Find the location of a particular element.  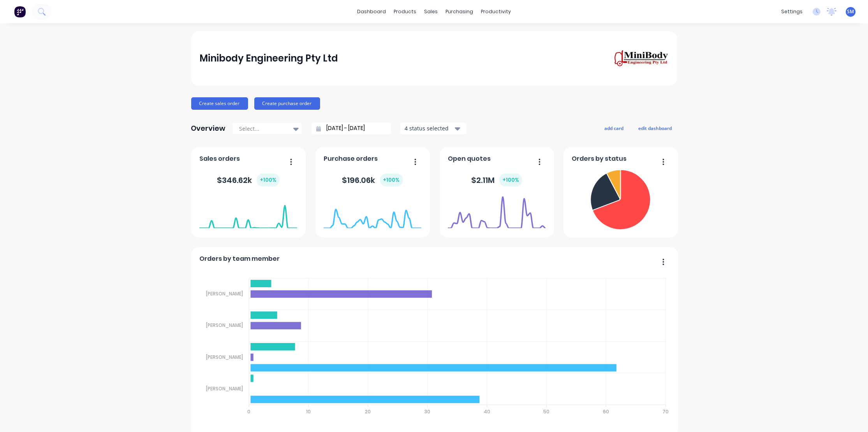

img: Minibody Engineering Pty Ltd is located at coordinates (641, 58).